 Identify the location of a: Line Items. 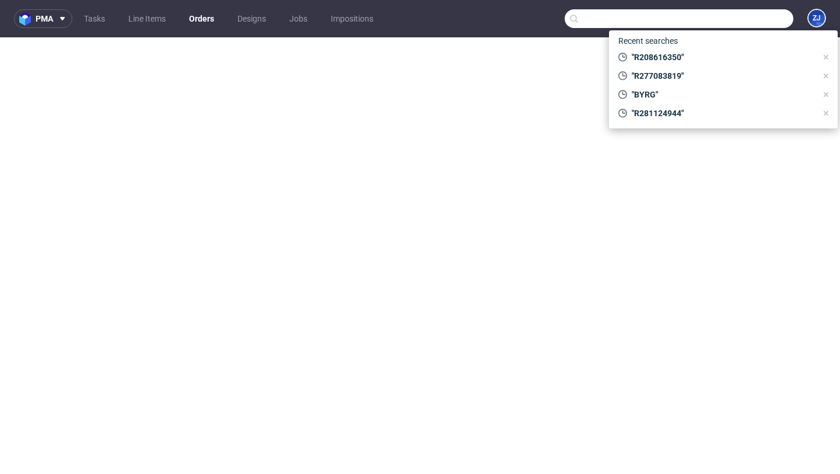
(147, 19).